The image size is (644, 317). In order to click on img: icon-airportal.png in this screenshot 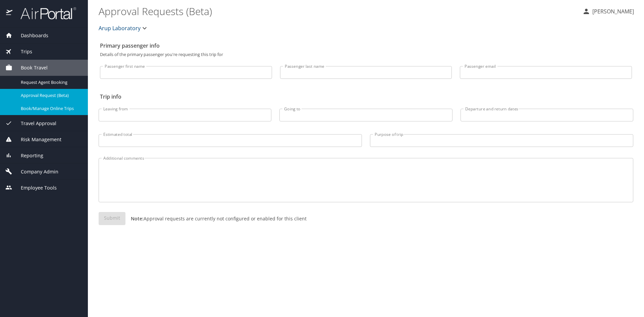, I will do `click(9, 13)`.